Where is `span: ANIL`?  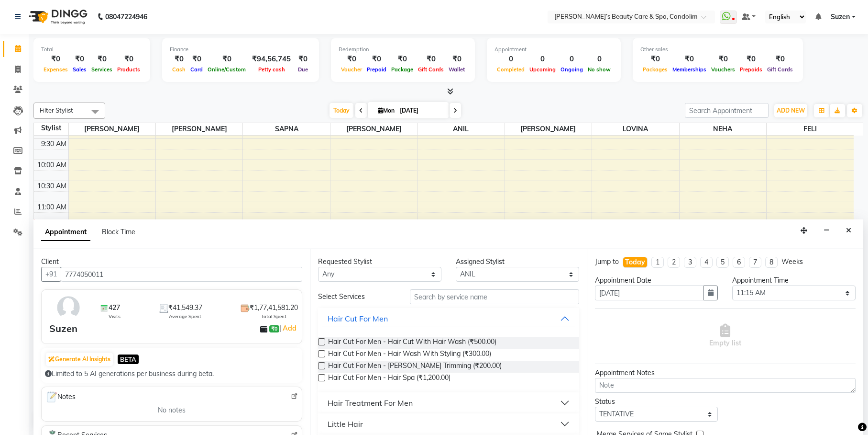
span: ANIL is located at coordinates (461, 129).